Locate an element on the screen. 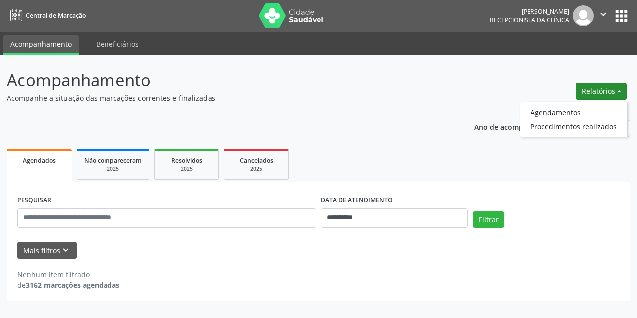 The width and height of the screenshot is (637, 318). strong: 3162 marcações agendadas is located at coordinates (73, 285).